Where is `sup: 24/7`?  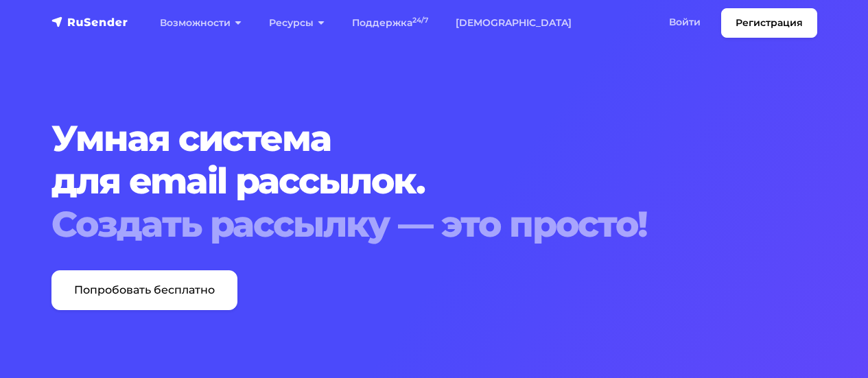 sup: 24/7 is located at coordinates (420, 20).